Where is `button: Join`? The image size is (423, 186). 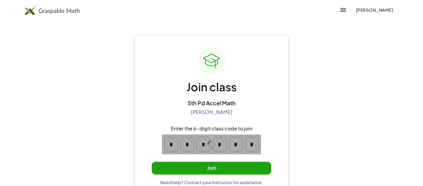
button: Join is located at coordinates (212, 168).